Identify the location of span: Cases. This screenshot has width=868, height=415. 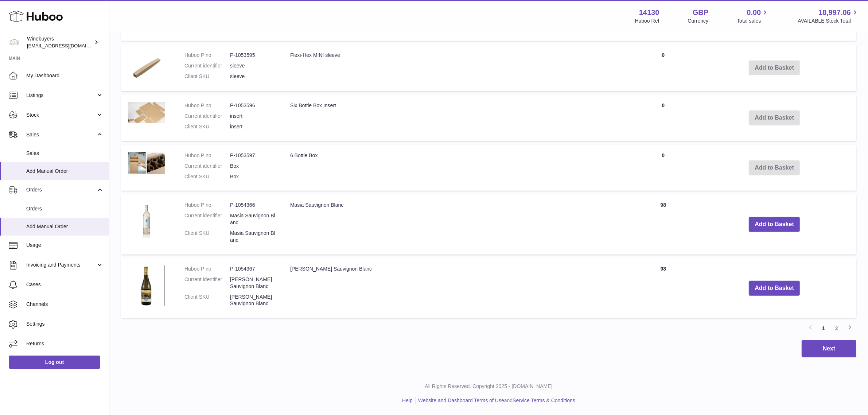
(65, 285).